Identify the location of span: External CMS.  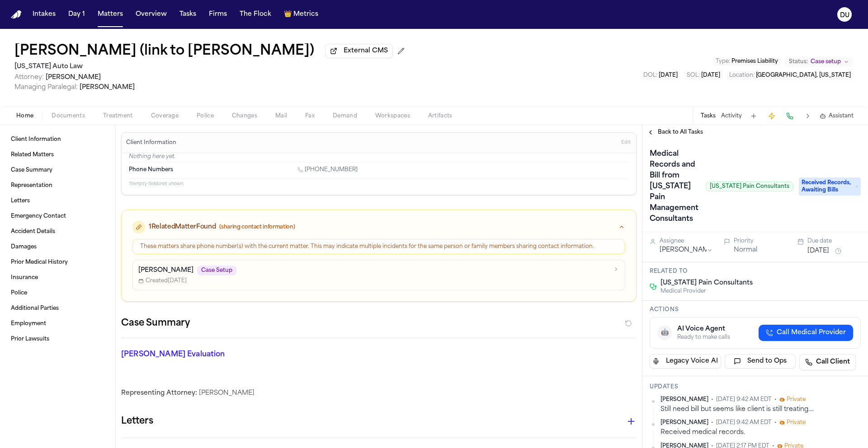
(365, 51).